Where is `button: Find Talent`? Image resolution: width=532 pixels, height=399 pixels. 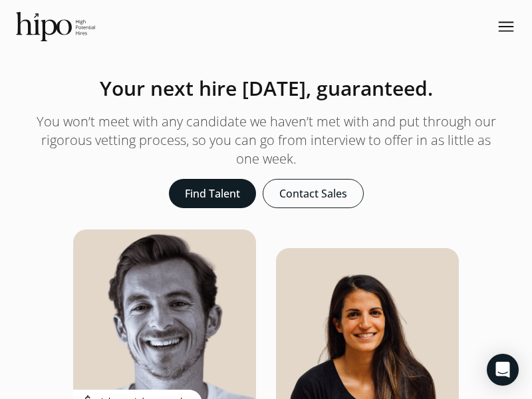 button: Find Talent is located at coordinates (212, 193).